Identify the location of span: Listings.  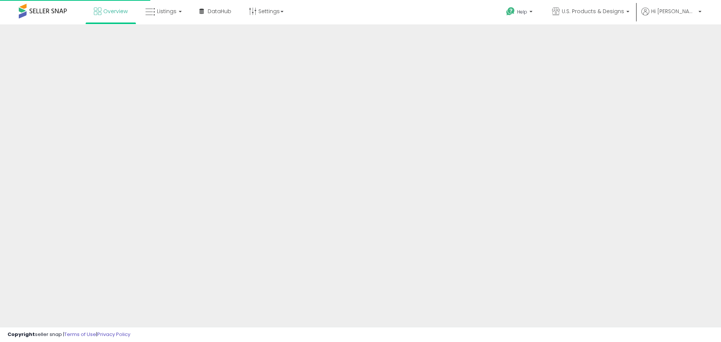
(167, 11).